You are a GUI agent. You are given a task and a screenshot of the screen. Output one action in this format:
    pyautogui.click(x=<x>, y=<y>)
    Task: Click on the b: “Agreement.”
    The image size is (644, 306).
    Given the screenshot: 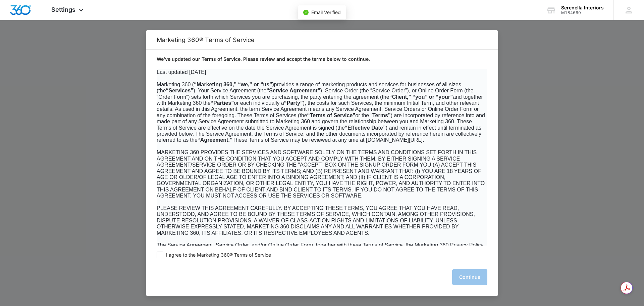 What is the action you would take?
    pyautogui.click(x=215, y=139)
    